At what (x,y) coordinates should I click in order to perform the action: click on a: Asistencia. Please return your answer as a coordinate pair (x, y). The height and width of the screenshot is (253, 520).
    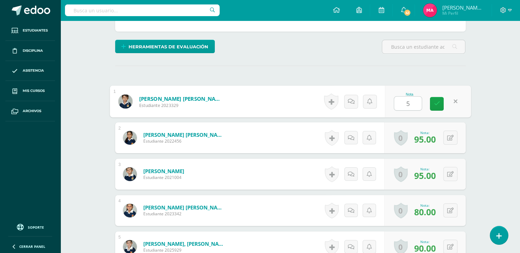
    Looking at the image, I should click on (30, 71).